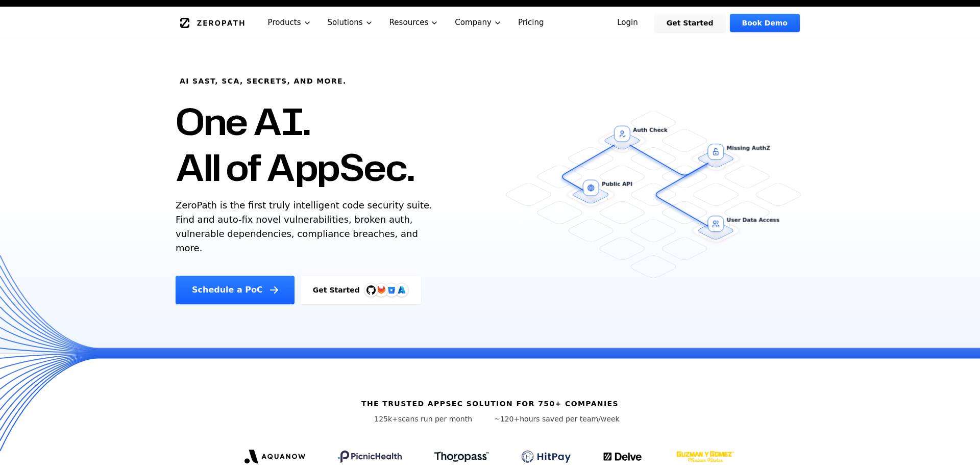 Image resolution: width=980 pixels, height=476 pixels. Describe the element at coordinates (402, 290) in the screenshot. I see `img: Azure` at that location.